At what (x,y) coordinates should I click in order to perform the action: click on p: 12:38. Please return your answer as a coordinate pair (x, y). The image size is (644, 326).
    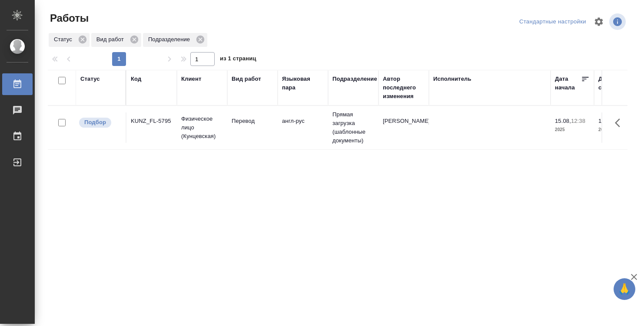
    Looking at the image, I should click on (578, 121).